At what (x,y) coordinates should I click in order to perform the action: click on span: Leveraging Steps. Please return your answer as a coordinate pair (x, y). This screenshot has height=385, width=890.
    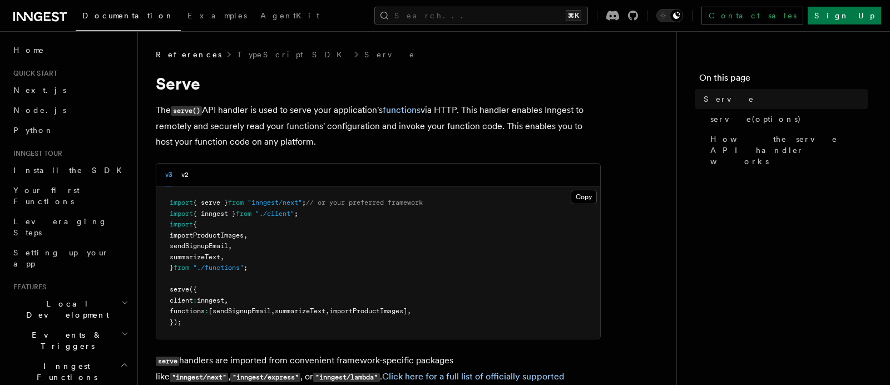
    Looking at the image, I should click on (60, 227).